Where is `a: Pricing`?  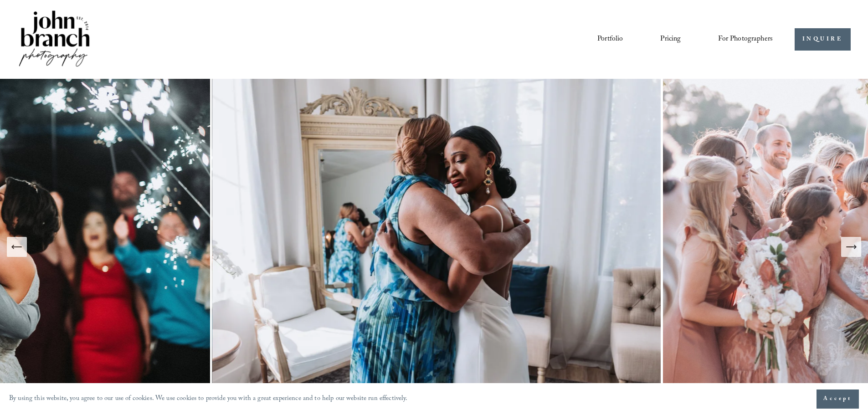 a: Pricing is located at coordinates (670, 39).